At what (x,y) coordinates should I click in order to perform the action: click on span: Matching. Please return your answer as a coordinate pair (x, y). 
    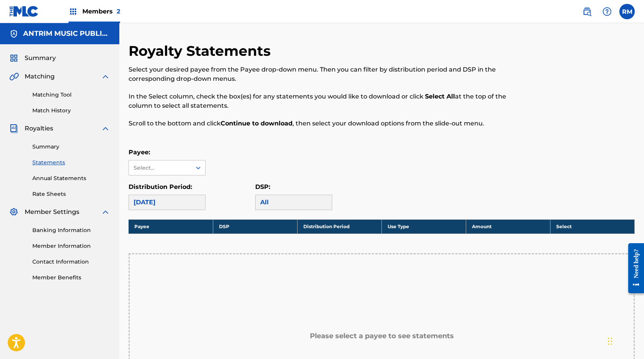
    Looking at the image, I should click on (40, 77).